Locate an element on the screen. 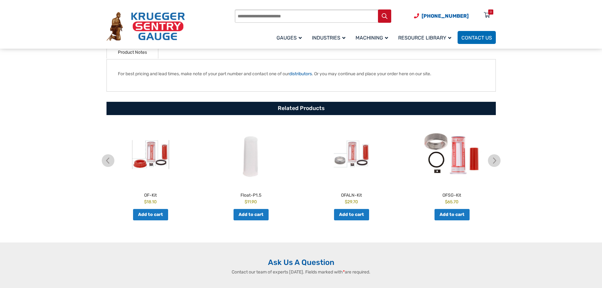  a: Phone Number (920) 434-8860 is located at coordinates (441, 16).